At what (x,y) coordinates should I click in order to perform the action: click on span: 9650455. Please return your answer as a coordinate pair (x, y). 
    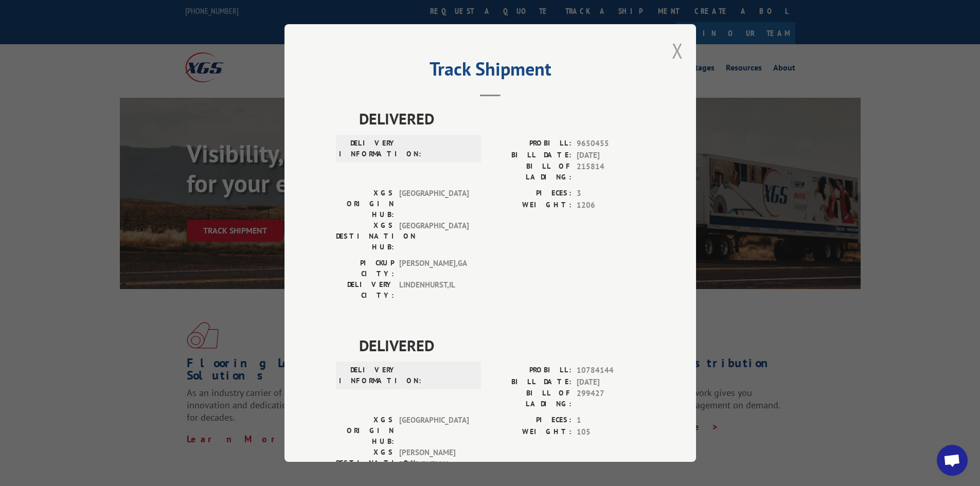
    Looking at the image, I should click on (611, 144).